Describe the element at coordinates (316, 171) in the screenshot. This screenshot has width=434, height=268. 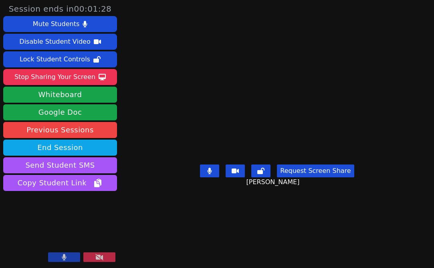
I see `button: Request Screen Share` at that location.